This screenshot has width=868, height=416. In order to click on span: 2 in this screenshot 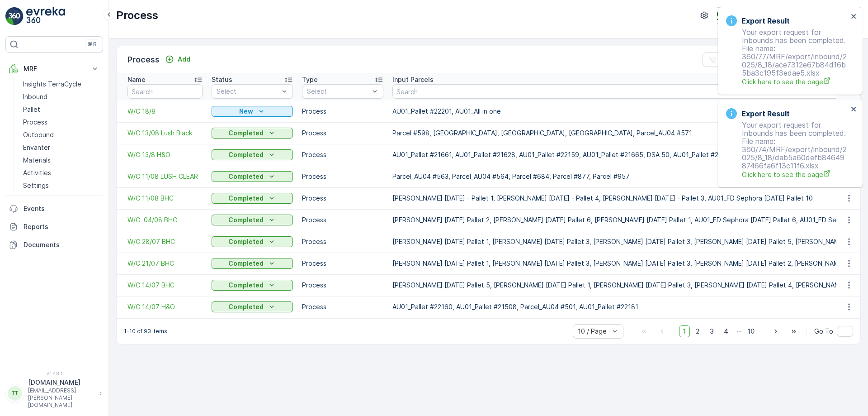, I will do `click(698, 331)`.